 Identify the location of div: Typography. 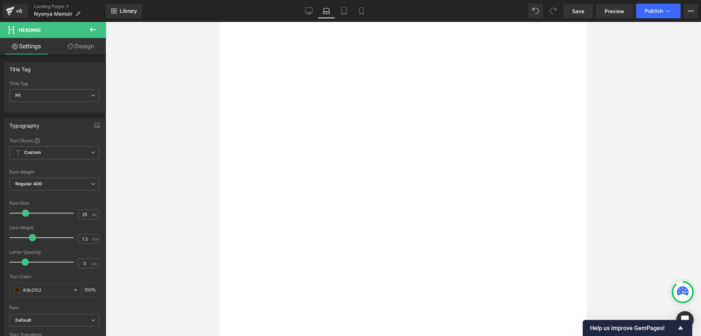
(24, 123).